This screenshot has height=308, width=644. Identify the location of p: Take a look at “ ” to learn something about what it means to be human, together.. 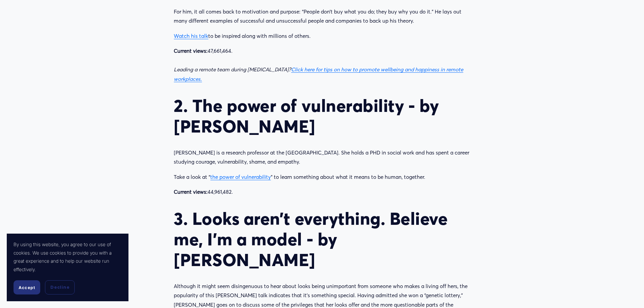
(322, 177).